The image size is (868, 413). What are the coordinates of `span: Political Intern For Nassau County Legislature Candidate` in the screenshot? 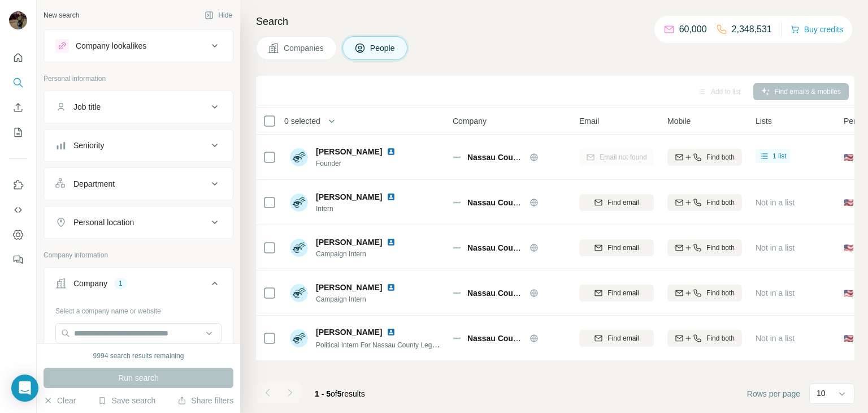 It's located at (401, 344).